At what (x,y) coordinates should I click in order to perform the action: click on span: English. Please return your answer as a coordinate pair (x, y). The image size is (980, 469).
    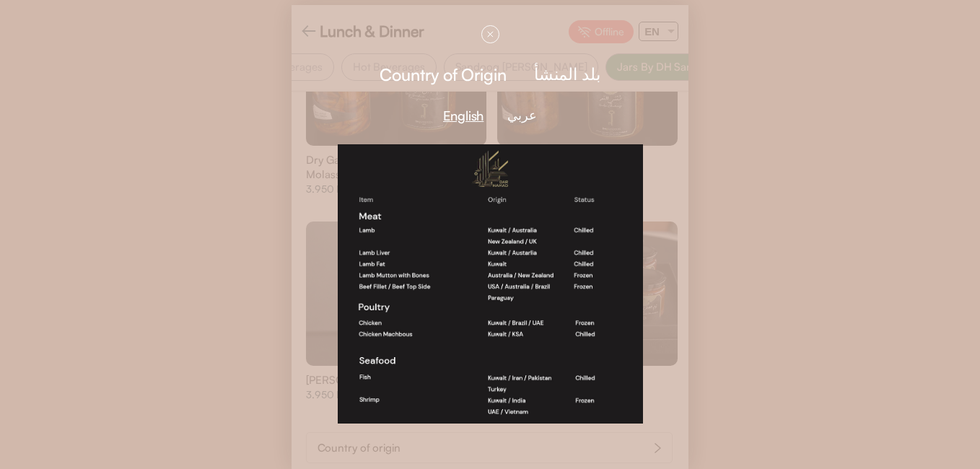
    Looking at the image, I should click on (463, 115).